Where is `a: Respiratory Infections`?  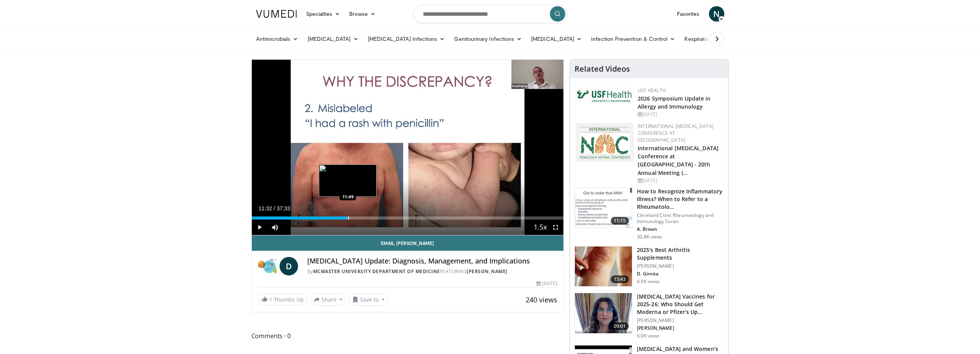
a: Respiratory Infections is located at coordinates (715, 39).